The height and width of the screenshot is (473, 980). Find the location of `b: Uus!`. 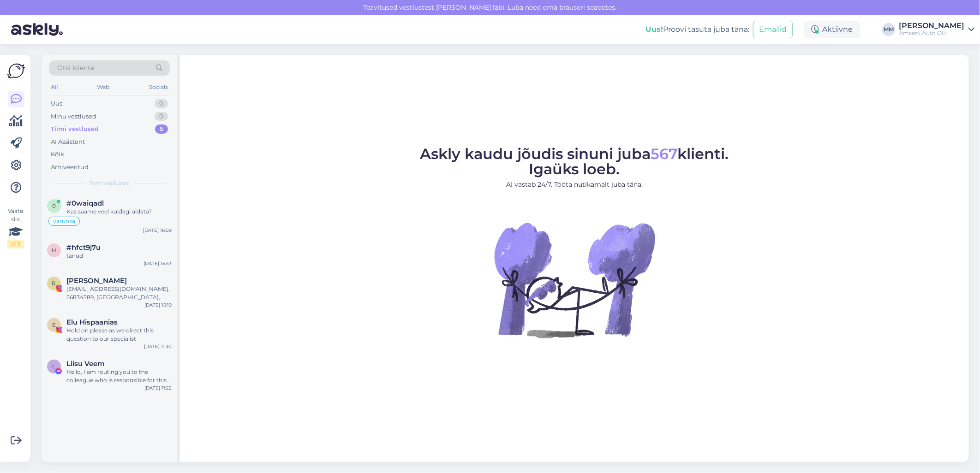

b: Uus! is located at coordinates (655, 29).